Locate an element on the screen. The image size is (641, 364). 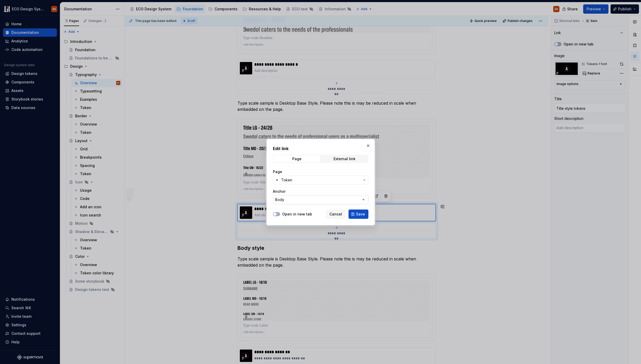
label: Anchor is located at coordinates (279, 191).